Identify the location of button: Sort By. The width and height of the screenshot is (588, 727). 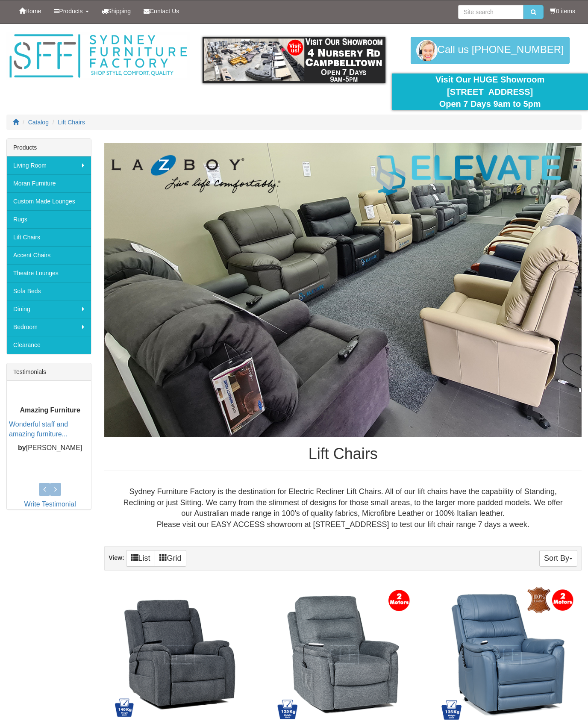
(559, 558).